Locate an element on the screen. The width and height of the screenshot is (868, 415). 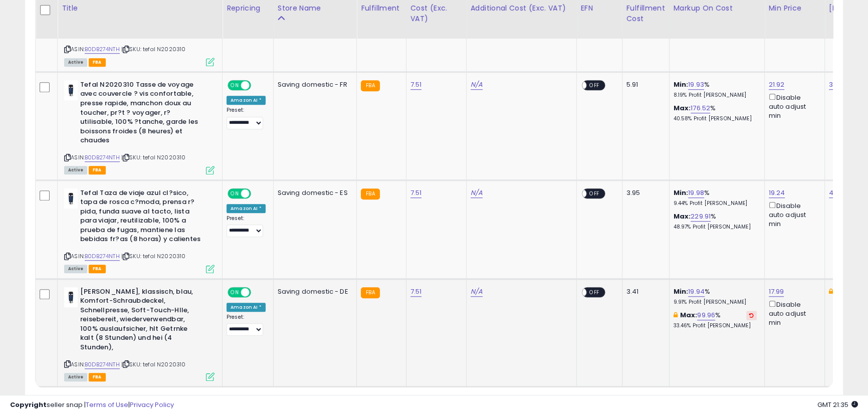
div: Repricing is located at coordinates (247, 8).